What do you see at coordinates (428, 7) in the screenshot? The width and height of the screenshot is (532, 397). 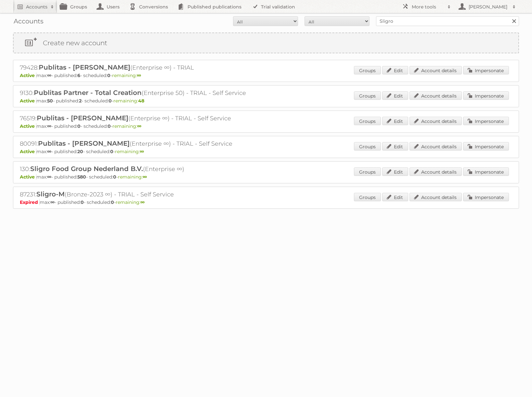 I see `h2: More tools` at bounding box center [428, 7].